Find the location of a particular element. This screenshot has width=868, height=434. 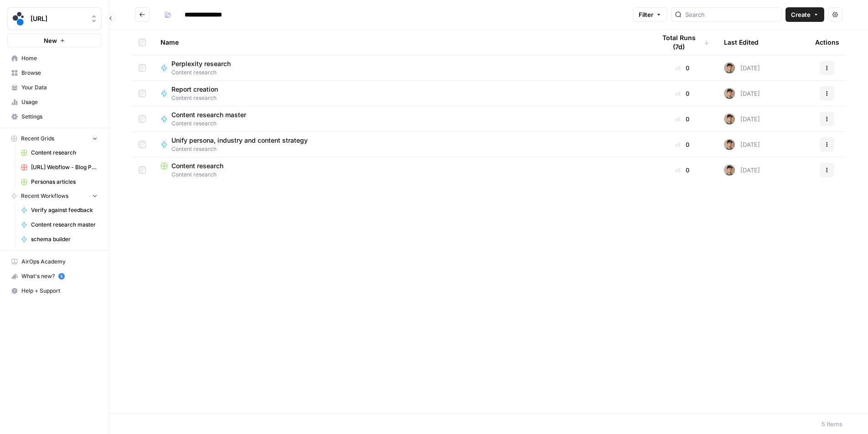

button: Filter is located at coordinates (650, 15).